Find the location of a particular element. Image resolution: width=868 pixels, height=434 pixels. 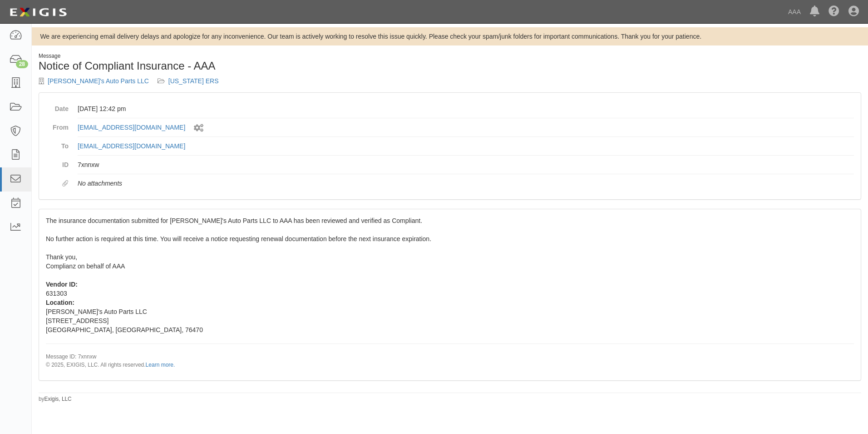

dd: 7xnnxw is located at coordinates (466, 165).